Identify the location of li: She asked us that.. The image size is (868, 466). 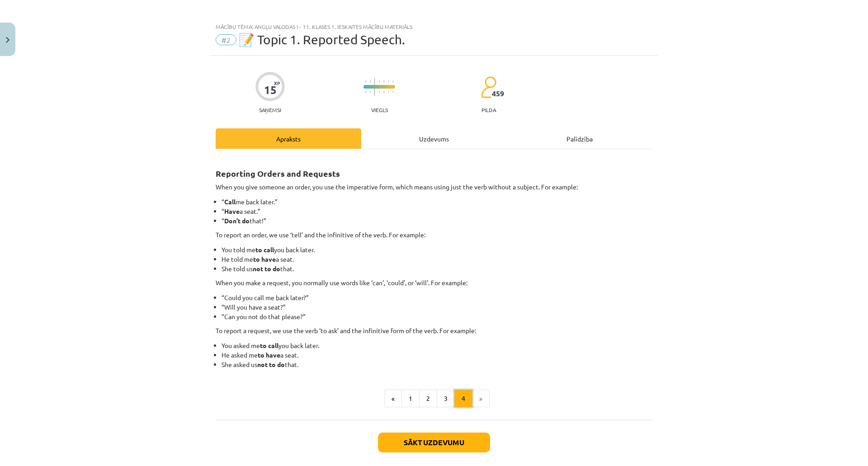
(437, 364).